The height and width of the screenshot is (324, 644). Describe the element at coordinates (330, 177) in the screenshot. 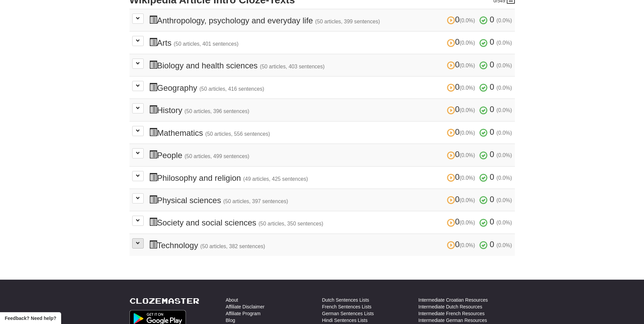

I see `h3: Philosophy and religion` at that location.